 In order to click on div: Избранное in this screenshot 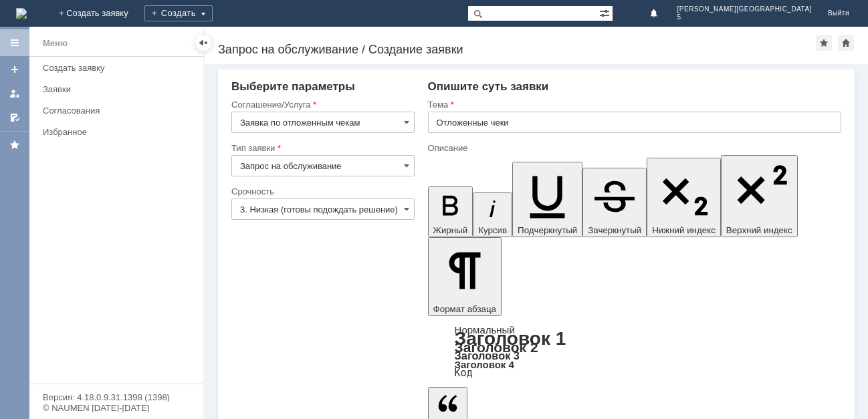, I will do `click(112, 132)`.